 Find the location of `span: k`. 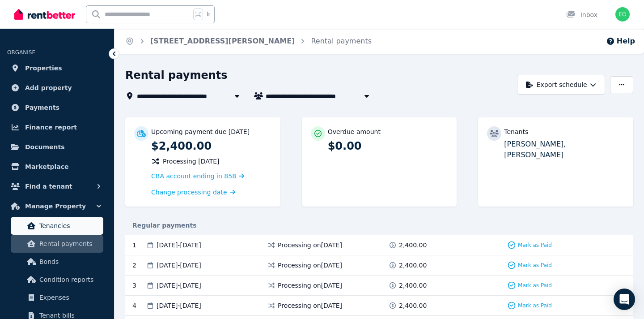

span: k is located at coordinates (208, 15).